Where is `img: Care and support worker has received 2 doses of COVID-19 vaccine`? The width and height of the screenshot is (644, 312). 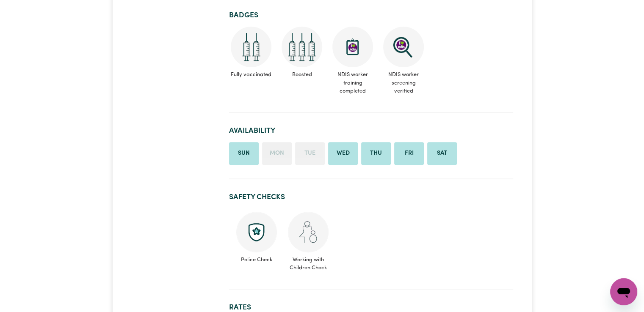 img: Care and support worker has received 2 doses of COVID-19 vaccine is located at coordinates (251, 47).